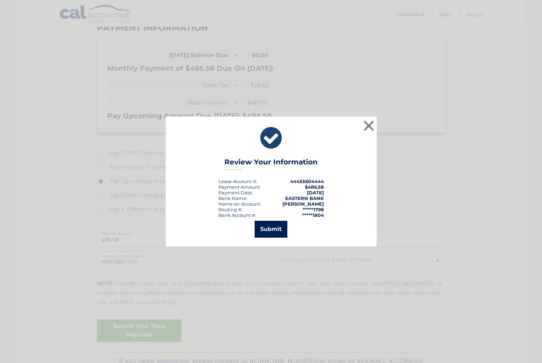 The image size is (542, 363). Describe the element at coordinates (307, 181) in the screenshot. I see `strong: 44455604444` at that location.